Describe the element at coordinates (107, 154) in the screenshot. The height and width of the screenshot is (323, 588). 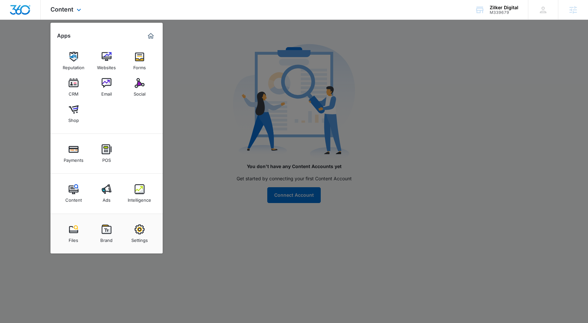
I see `a: POS` at that location.